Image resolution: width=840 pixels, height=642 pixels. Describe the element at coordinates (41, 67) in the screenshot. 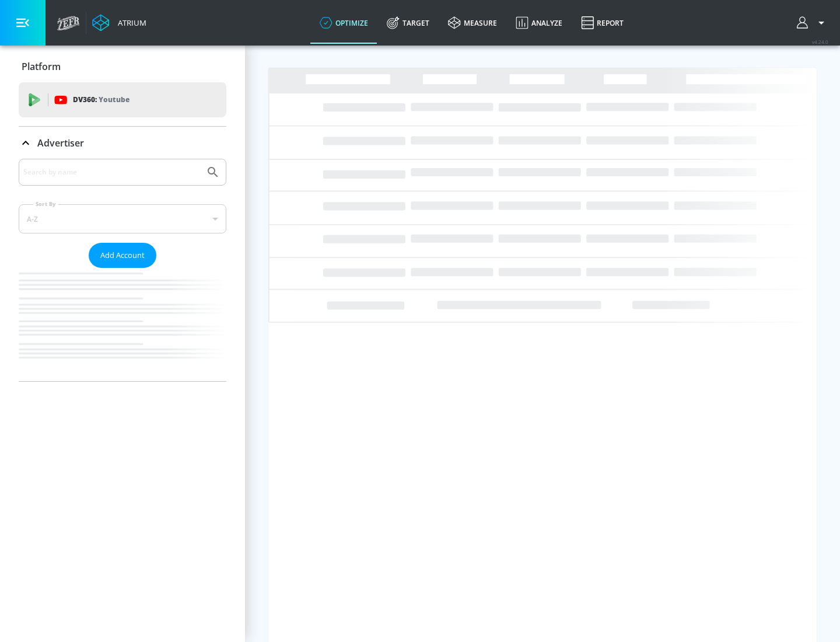

I see `p: Platform` at that location.